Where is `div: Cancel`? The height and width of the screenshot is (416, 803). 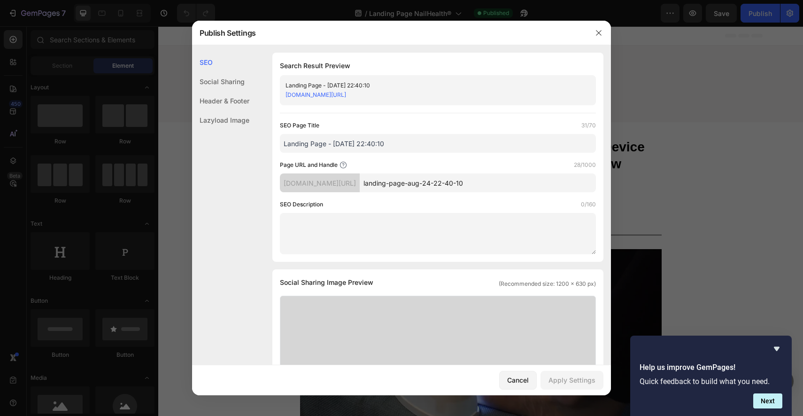
div: Cancel is located at coordinates (518, 379).